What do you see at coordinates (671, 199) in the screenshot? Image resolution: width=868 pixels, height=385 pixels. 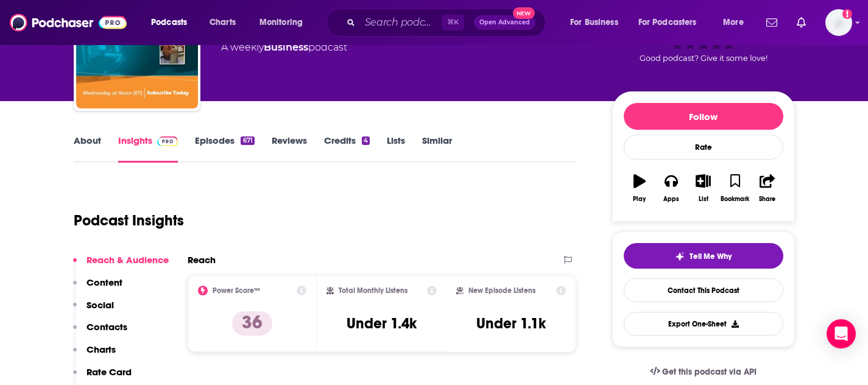 I see `div: Apps` at bounding box center [671, 199].